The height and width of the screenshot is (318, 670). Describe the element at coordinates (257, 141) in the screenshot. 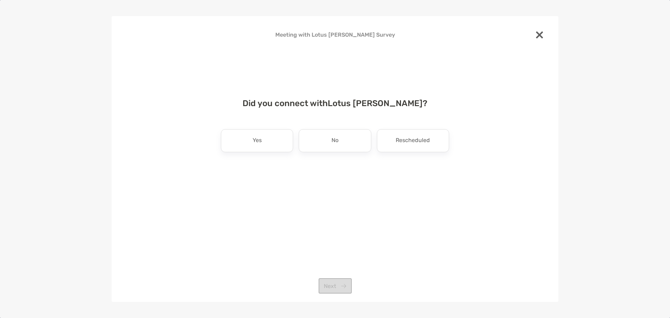

I see `p: Yes` at that location.